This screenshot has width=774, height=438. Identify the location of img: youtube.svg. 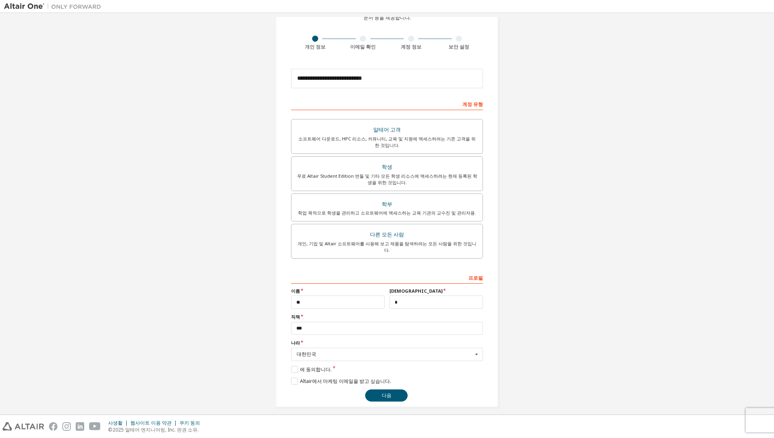
(95, 426).